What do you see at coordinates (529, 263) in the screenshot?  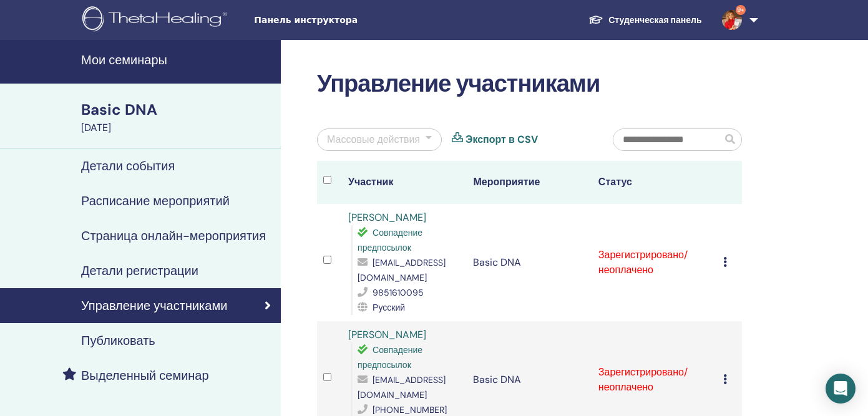 I see `td: Basic DNA` at bounding box center [529, 263].